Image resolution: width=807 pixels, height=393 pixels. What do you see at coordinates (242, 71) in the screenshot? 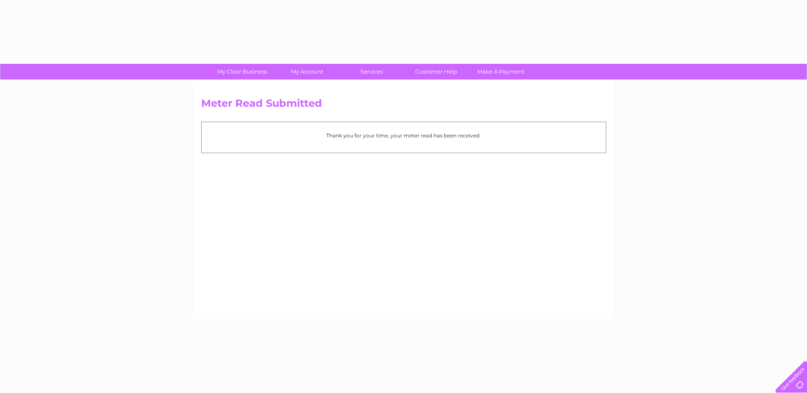
I see `a: My Clear Business` at bounding box center [242, 71].